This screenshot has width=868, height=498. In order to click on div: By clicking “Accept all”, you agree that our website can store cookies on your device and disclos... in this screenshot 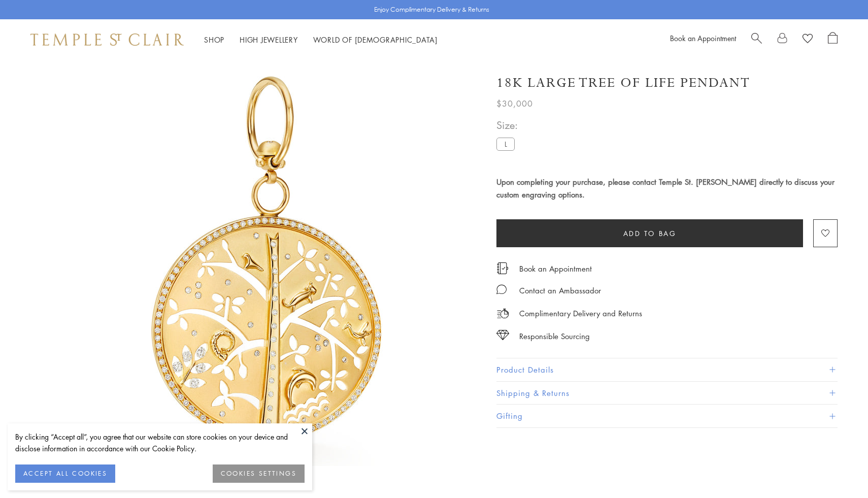, I will do `click(160, 443)`.